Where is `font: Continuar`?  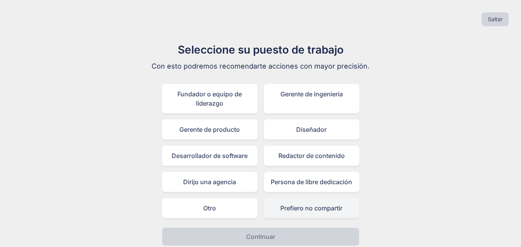 font: Continuar is located at coordinates (260, 237).